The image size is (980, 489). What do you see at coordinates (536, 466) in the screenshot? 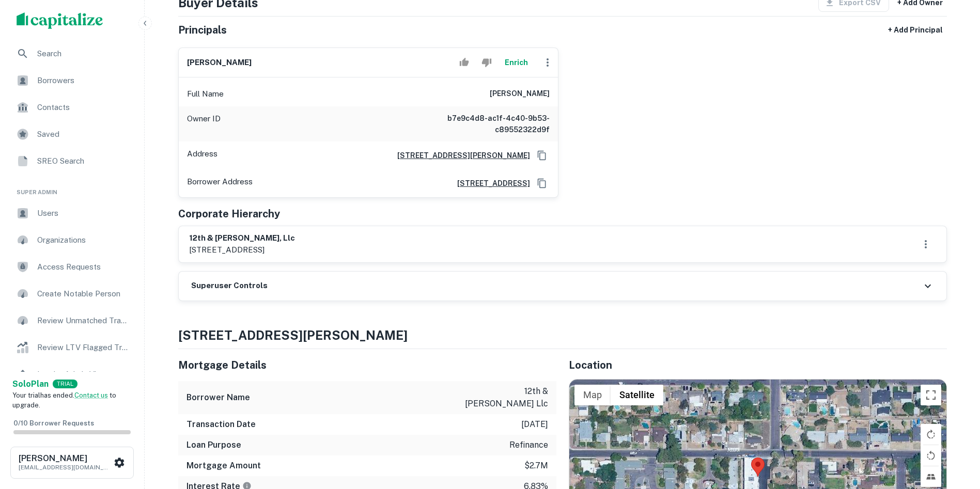
I see `p: $2.7m` at bounding box center [536, 466].